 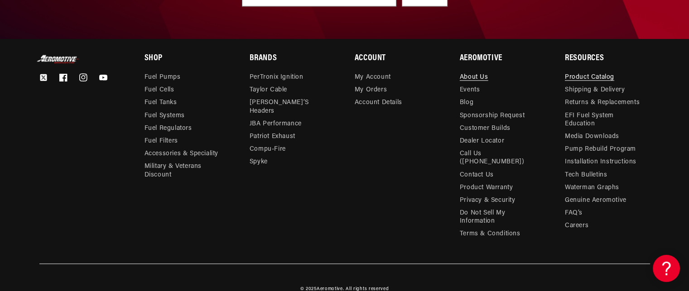 I want to click on a: Product Catalog, so click(x=590, y=78).